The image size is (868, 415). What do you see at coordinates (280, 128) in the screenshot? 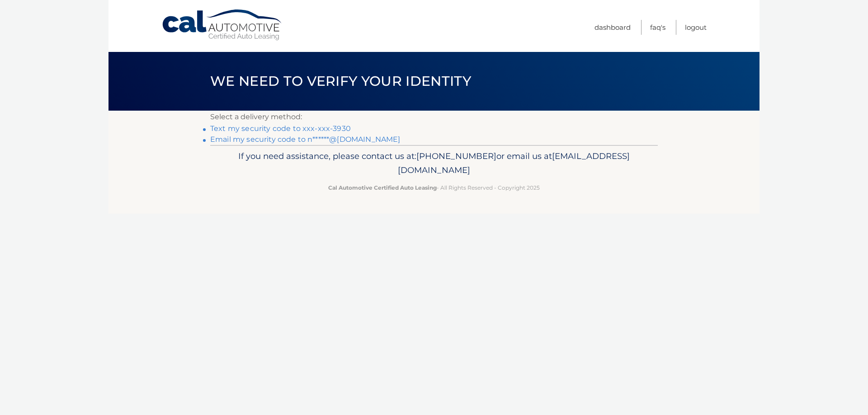
I see `a: Text my security code to xxx-xxx-3930` at bounding box center [280, 128].